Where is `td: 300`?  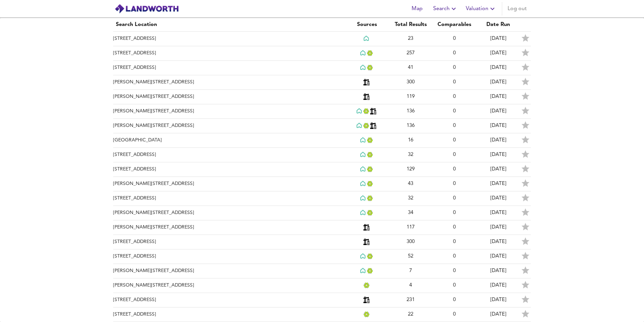
td: 300 is located at coordinates (410, 83).